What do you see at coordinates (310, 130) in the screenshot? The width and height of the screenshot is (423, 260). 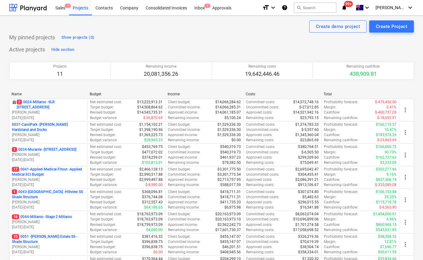 I see `p: $-5,557.60` at bounding box center [310, 130].